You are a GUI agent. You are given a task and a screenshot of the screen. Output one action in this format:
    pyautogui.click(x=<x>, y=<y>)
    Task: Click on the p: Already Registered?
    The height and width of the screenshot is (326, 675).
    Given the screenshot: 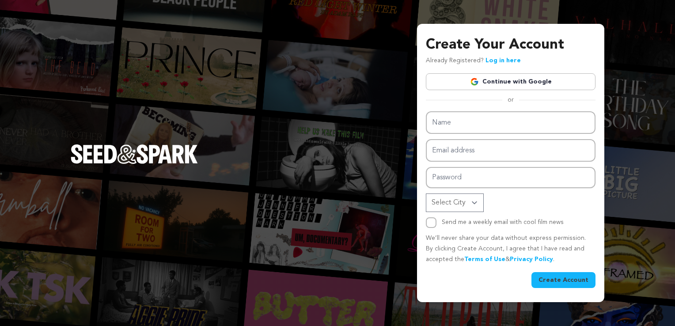 What is the action you would take?
    pyautogui.click(x=473, y=61)
    